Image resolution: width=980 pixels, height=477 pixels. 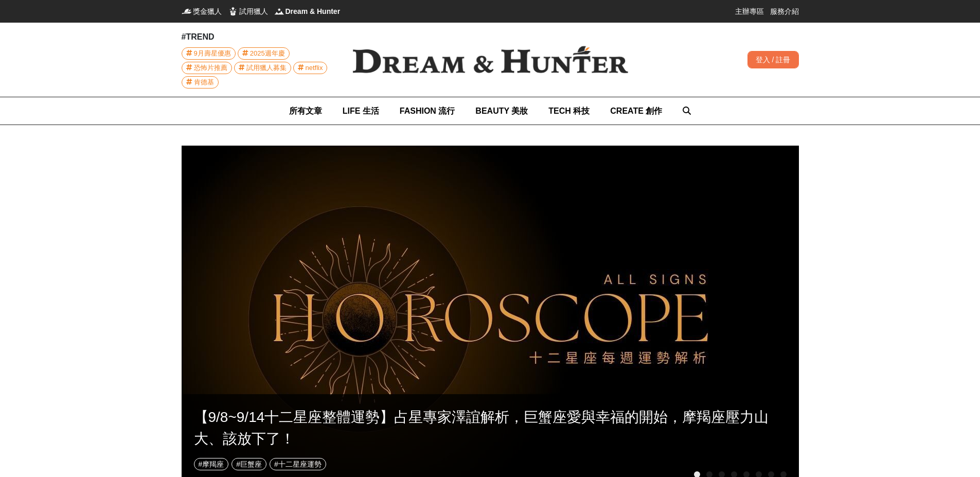 I want to click on img: 獎金獵人, so click(x=187, y=11).